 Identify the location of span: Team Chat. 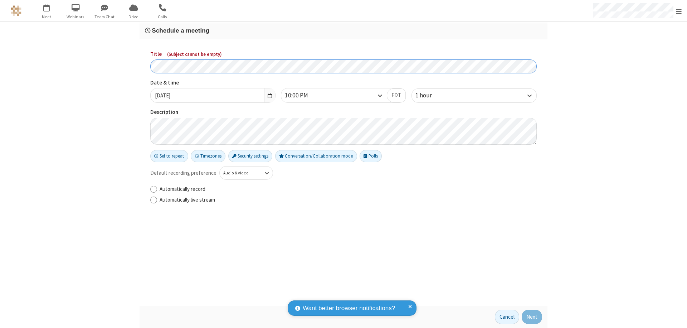
(104, 17).